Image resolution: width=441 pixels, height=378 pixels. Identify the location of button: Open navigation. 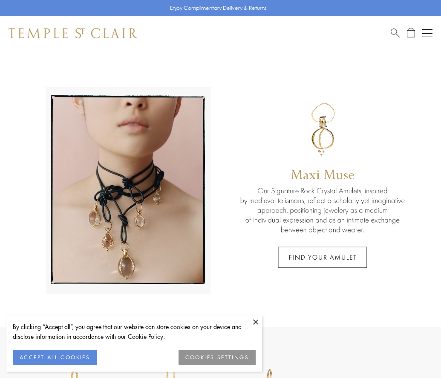
(427, 33).